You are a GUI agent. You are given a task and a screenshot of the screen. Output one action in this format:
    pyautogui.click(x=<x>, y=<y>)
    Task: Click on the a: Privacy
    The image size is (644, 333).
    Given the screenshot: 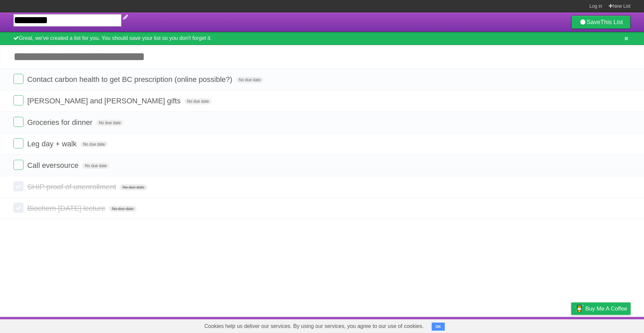 What is the action you would take?
    pyautogui.click(x=571, y=325)
    